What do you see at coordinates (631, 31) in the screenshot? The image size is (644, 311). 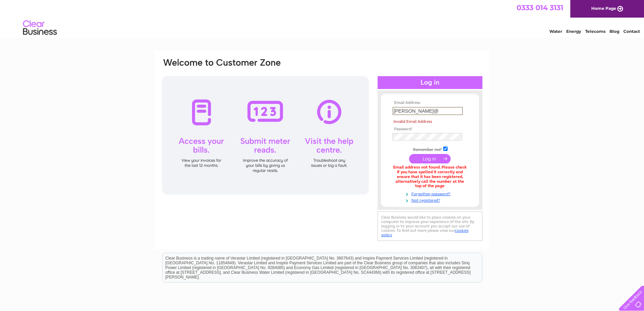 I see `a: Contact` at bounding box center [631, 31].